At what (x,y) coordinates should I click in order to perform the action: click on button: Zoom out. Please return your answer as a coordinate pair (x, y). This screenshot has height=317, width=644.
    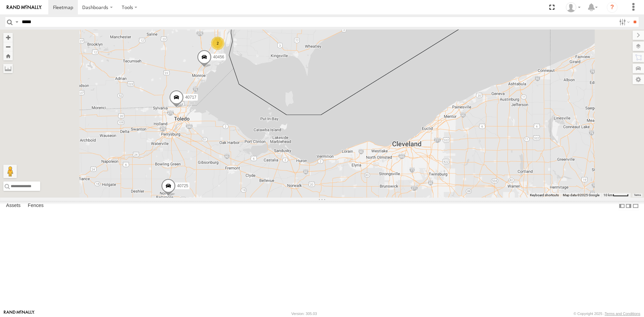
    Looking at the image, I should click on (8, 47).